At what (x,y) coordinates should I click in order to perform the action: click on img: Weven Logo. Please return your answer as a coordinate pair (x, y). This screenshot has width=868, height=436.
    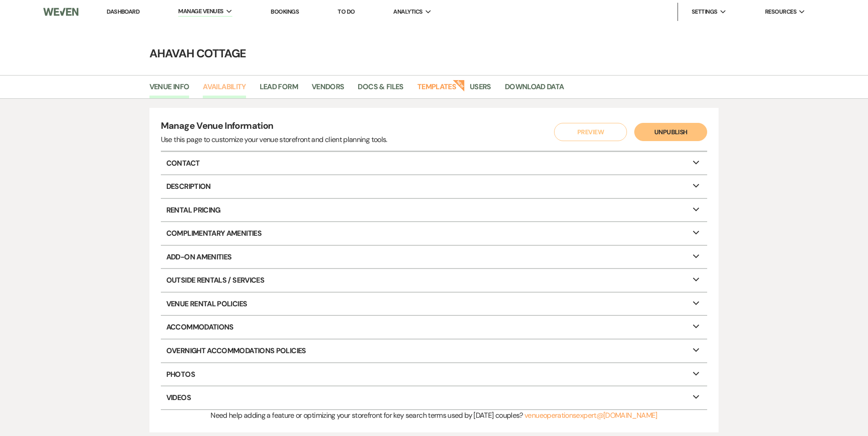
    Looking at the image, I should click on (60, 12).